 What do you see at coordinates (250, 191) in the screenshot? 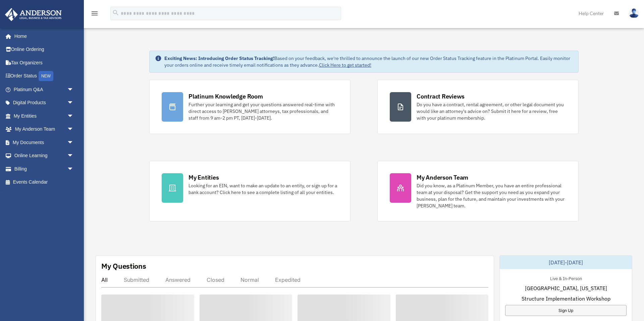
I see `a: My Entities Looking for an EIN, want to make an update to an entity, or sign up for a bank accoun...` at bounding box center [250, 191].